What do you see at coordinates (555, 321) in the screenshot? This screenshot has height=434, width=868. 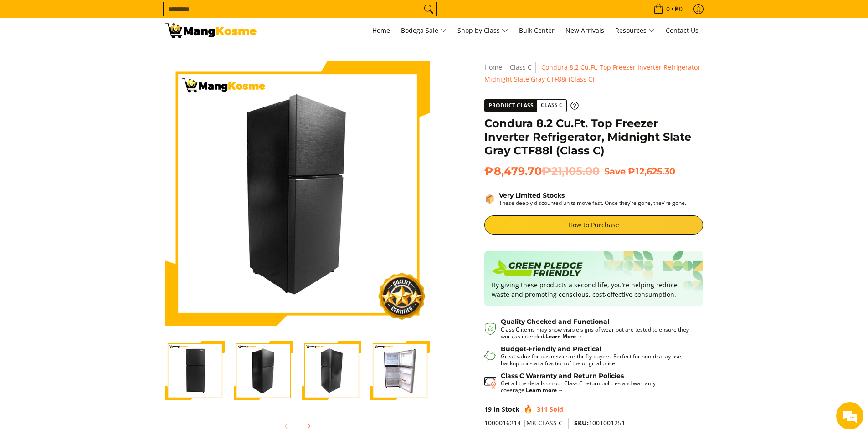 I see `strong: Quality Checked and Functional` at bounding box center [555, 321].